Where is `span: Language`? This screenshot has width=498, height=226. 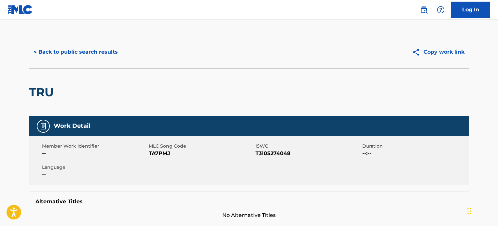
span: Language is located at coordinates (94, 167).